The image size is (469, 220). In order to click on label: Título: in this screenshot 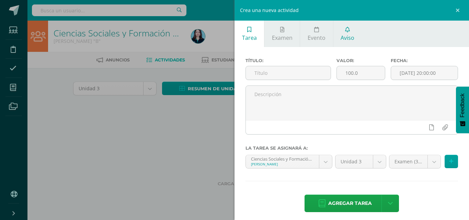, I will do `click(288, 60)`.